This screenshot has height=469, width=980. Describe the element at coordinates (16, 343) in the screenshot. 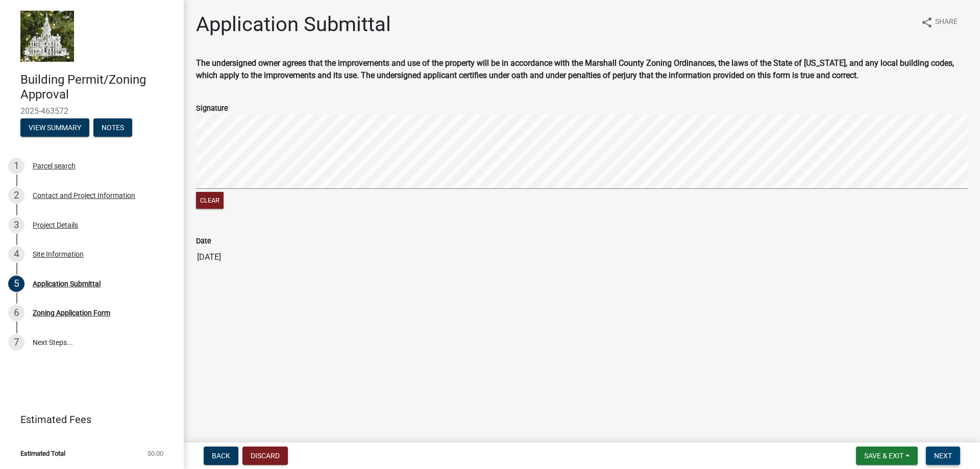

I see `div: 7` at that location.